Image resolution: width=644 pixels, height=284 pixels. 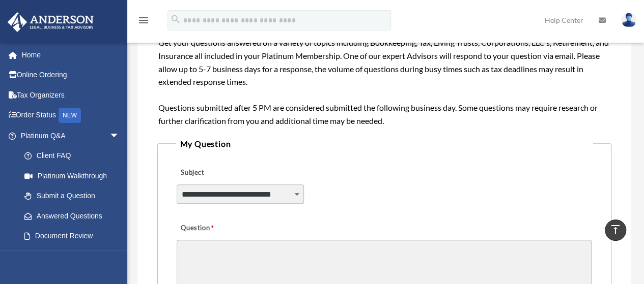 I want to click on span: arrow_drop_down, so click(x=120, y=136).